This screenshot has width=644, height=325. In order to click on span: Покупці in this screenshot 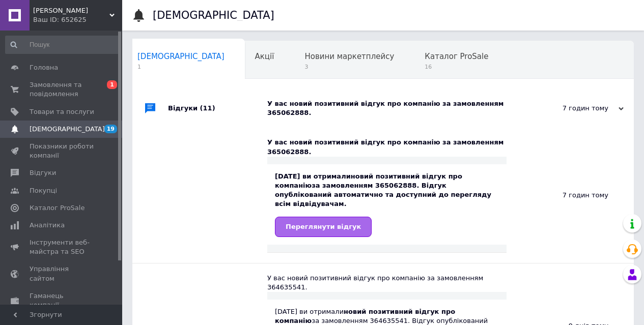, I will do `click(43, 191)`.